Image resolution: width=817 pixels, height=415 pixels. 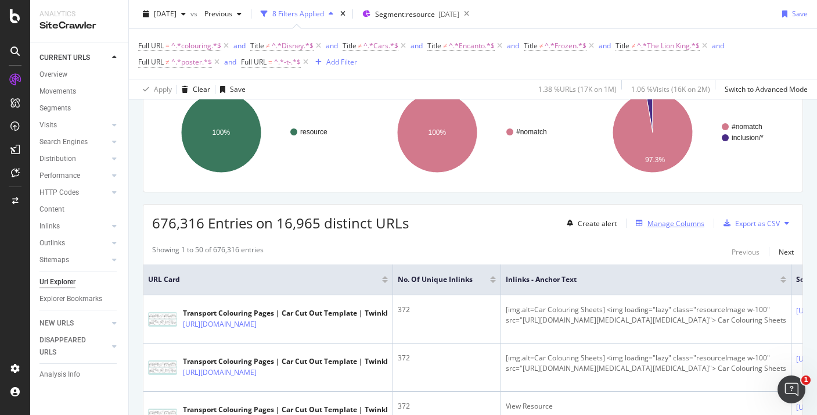 What do you see at coordinates (314, 132) in the screenshot?
I see `text: resource` at bounding box center [314, 132].